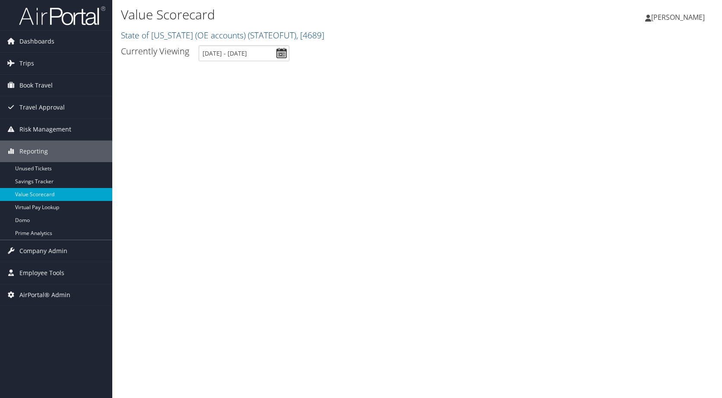 The width and height of the screenshot is (722, 398). Describe the element at coordinates (42, 107) in the screenshot. I see `span: Travel Approval` at that location.